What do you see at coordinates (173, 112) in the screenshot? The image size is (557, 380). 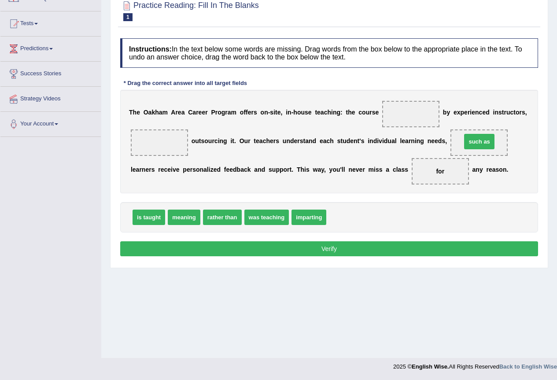 I see `b: A` at bounding box center [173, 112].